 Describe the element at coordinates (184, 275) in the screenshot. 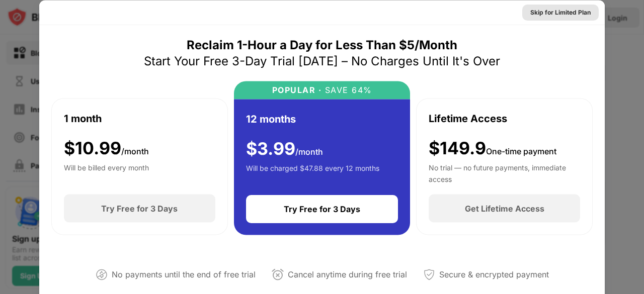

I see `div: No payments until the end of free trial` at that location.